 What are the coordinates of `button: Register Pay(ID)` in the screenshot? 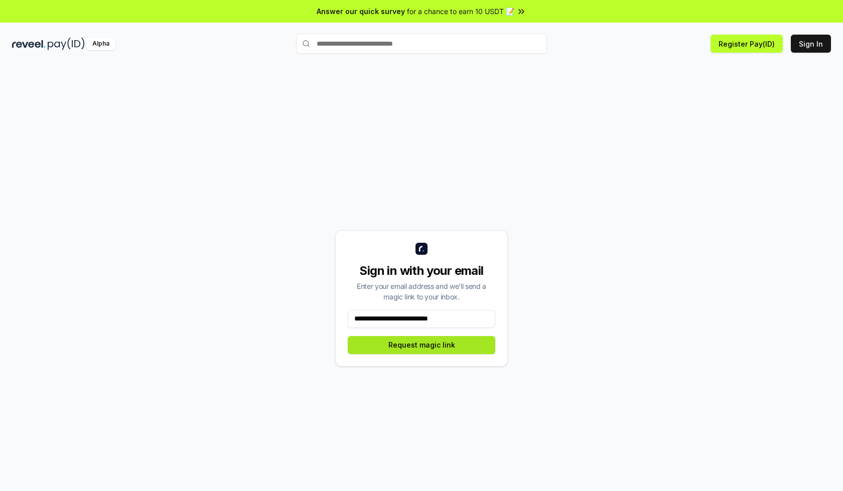 It's located at (747, 44).